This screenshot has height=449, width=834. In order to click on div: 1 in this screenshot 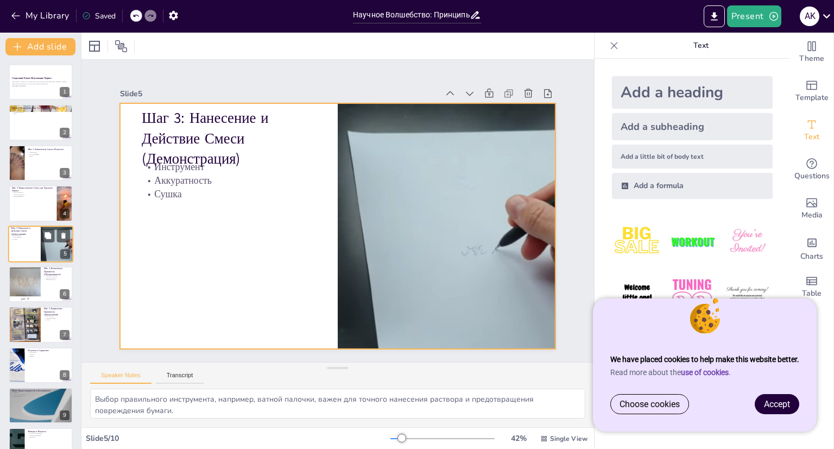, I will do `click(41, 82)`.